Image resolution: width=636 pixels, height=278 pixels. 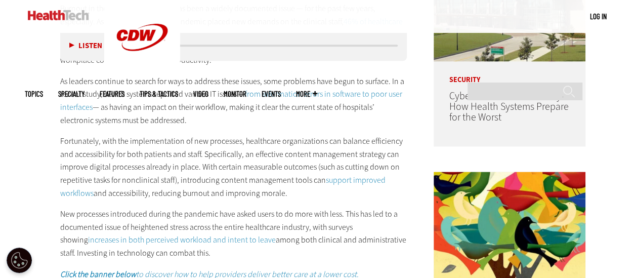 I want to click on a: from information errors in software to poor user interfaces, so click(x=231, y=100).